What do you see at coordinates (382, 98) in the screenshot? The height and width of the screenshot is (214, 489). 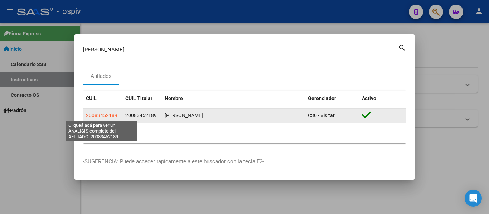 I see `datatable-header-cell: Activo` at bounding box center [382, 98].